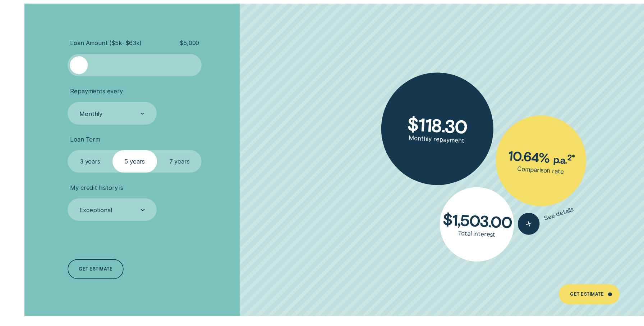 The width and height of the screenshot is (644, 326). What do you see at coordinates (559, 214) in the screenshot?
I see `span: See details` at bounding box center [559, 214].